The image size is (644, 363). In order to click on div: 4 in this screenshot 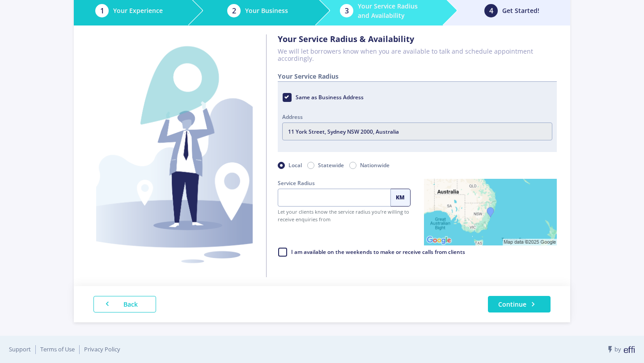, I will do `click(491, 11)`.